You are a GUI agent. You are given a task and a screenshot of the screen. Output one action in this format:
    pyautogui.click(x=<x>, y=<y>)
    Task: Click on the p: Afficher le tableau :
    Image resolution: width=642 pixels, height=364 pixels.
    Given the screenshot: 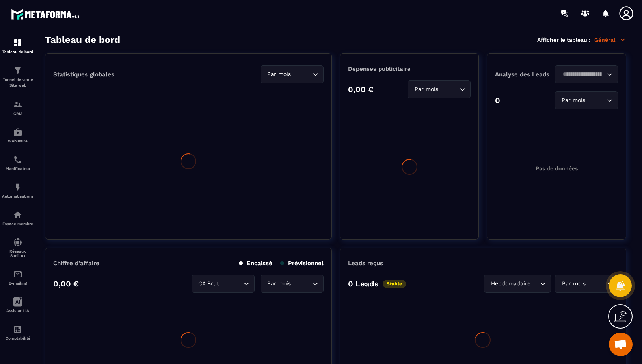 What is the action you would take?
    pyautogui.click(x=564, y=40)
    